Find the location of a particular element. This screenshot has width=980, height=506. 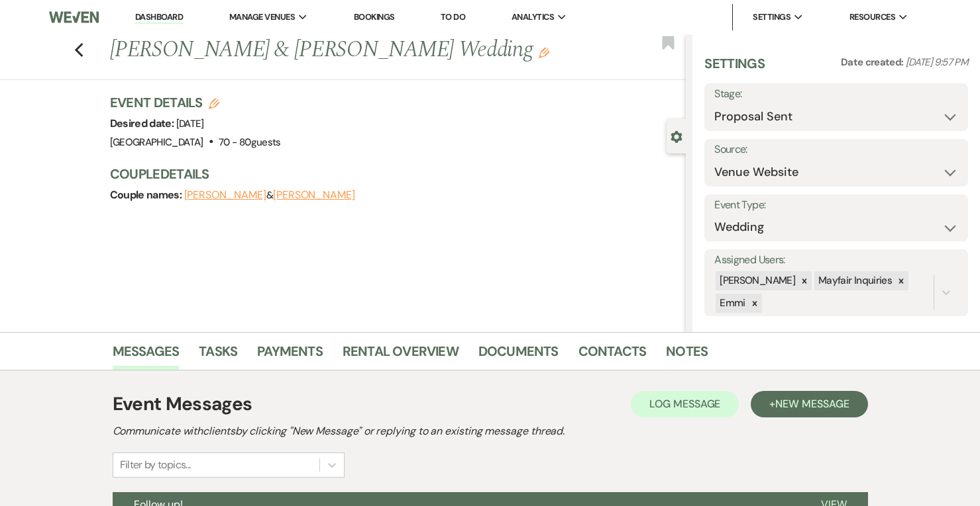

a: Messages is located at coordinates (145, 356).